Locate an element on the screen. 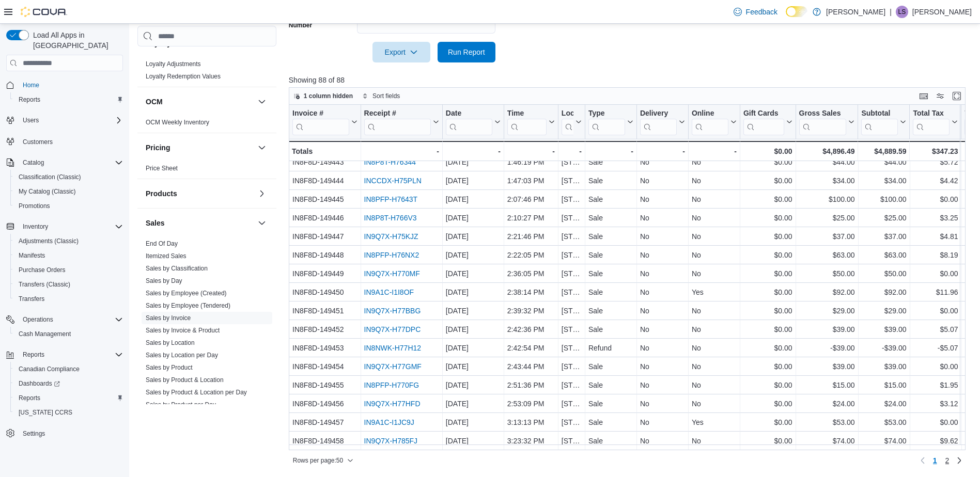  span: 1 is located at coordinates (935, 460).